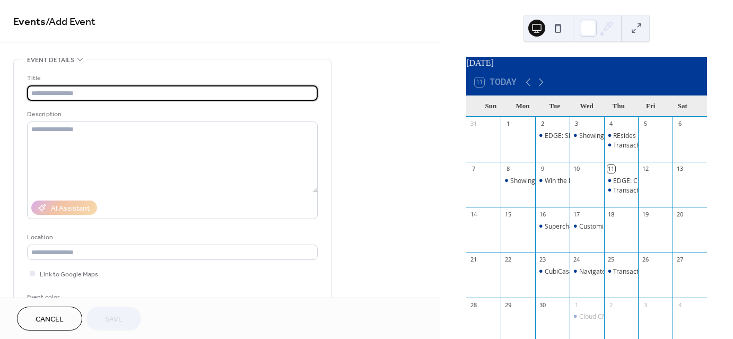  What do you see at coordinates (67, 297) in the screenshot?
I see `div: Event color` at bounding box center [67, 297].